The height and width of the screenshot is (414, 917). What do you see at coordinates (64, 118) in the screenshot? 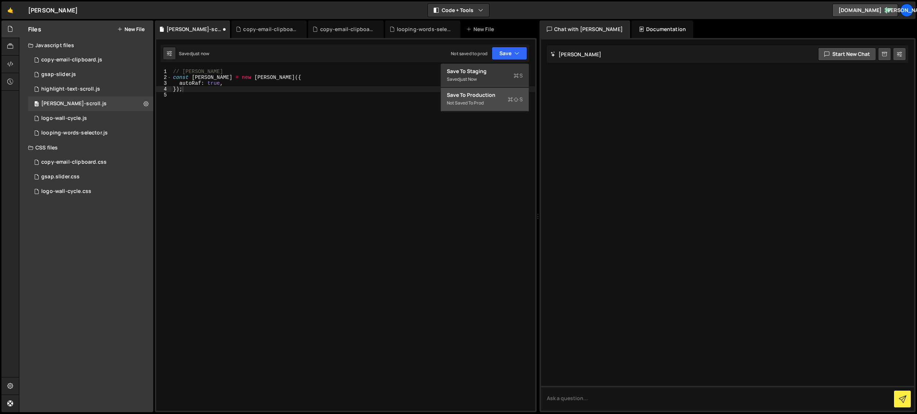
I see `div: logo-wall-cycle.js` at bounding box center [64, 118].